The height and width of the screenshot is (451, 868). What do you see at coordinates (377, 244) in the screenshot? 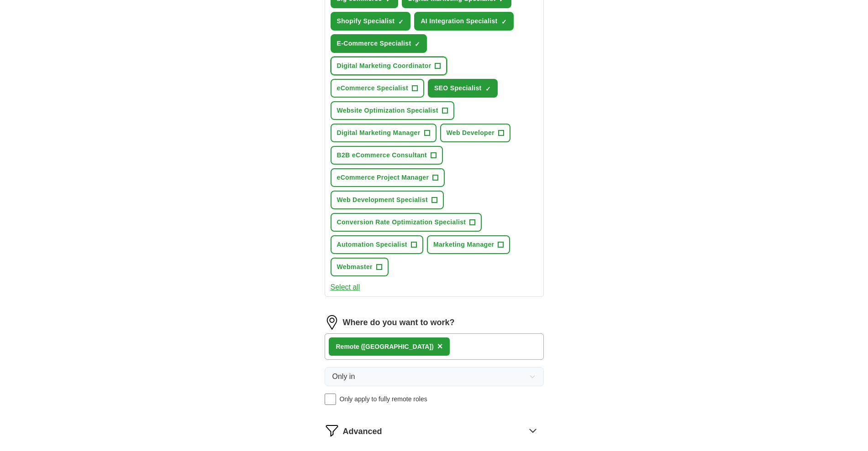
I see `button: Automation Specialist` at bounding box center [377, 244].